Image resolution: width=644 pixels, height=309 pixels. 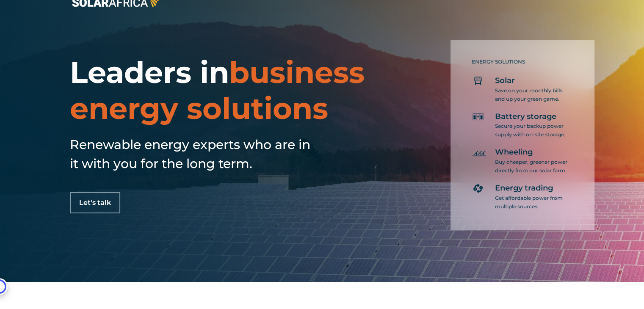 What do you see at coordinates (521, 62) in the screenshot?
I see `h5: ENERGY SOLUTIONS` at bounding box center [521, 62].